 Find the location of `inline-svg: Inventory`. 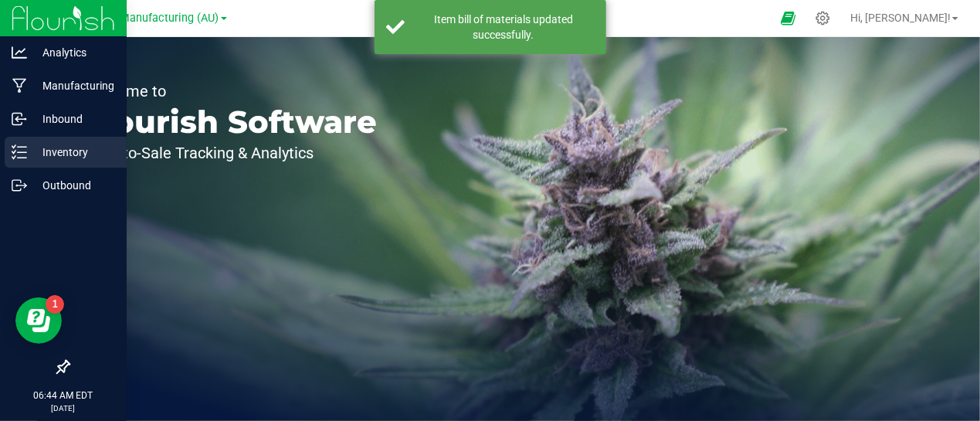

inline-svg: Inventory is located at coordinates (19, 152).